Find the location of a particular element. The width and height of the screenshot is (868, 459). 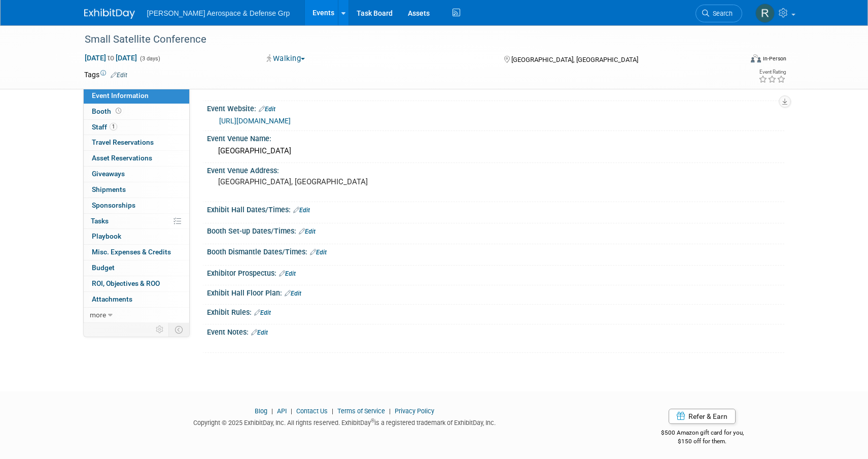

div: Exhibit Hall Dates/Times: is located at coordinates (496, 209).